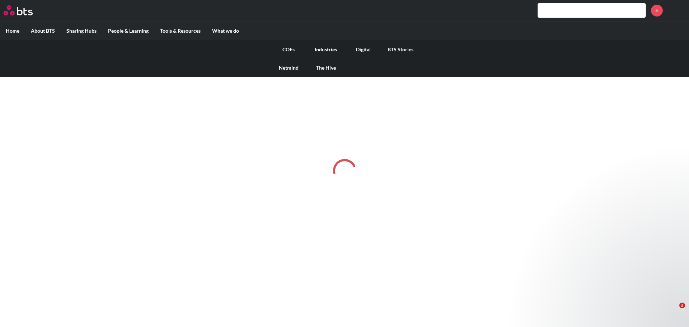  I want to click on a: Profile, so click(677, 10).